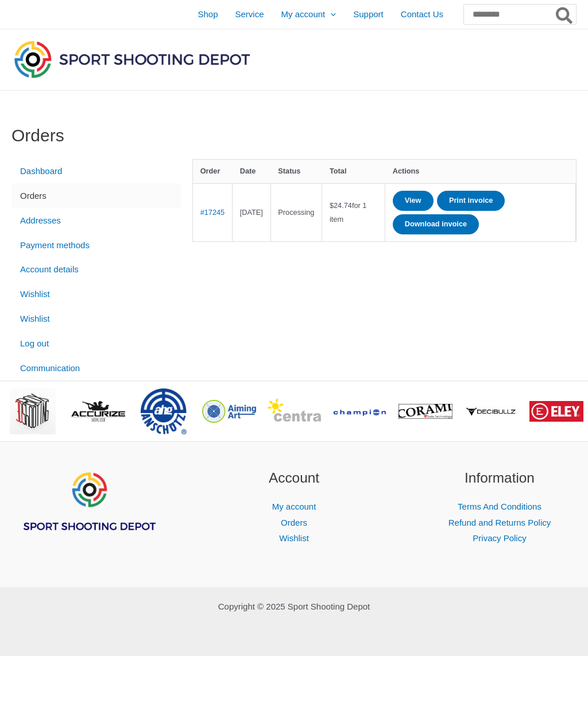  What do you see at coordinates (210, 171) in the screenshot?
I see `span: Order` at bounding box center [210, 171].